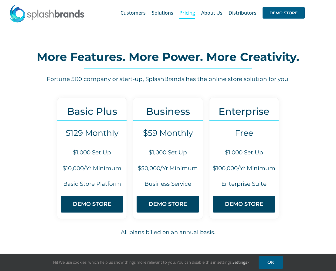 This screenshot has width=336, height=271. Describe the element at coordinates (244, 168) in the screenshot. I see `h6: $100,000/Yr Minimum` at that location.